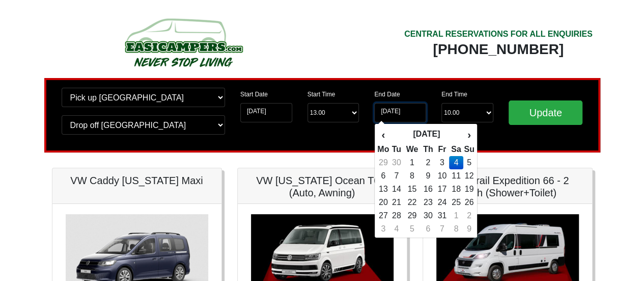  What do you see at coordinates (442, 189) in the screenshot?
I see `td: 17` at bounding box center [442, 189].